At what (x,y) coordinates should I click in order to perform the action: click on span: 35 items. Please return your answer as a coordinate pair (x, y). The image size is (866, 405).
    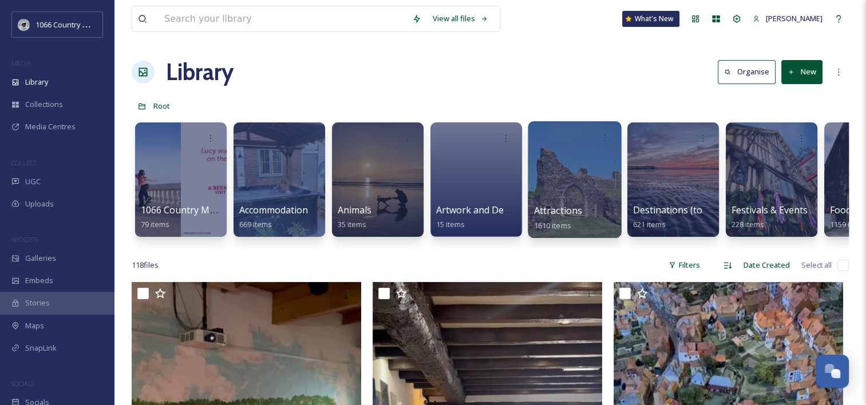
    Looking at the image, I should click on (352, 224).